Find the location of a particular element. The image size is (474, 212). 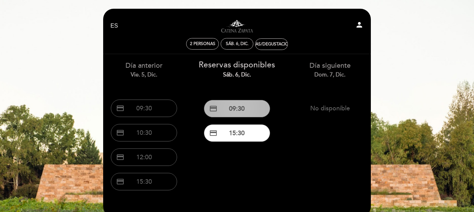

div: dom. 7, dic. is located at coordinates (330, 75).